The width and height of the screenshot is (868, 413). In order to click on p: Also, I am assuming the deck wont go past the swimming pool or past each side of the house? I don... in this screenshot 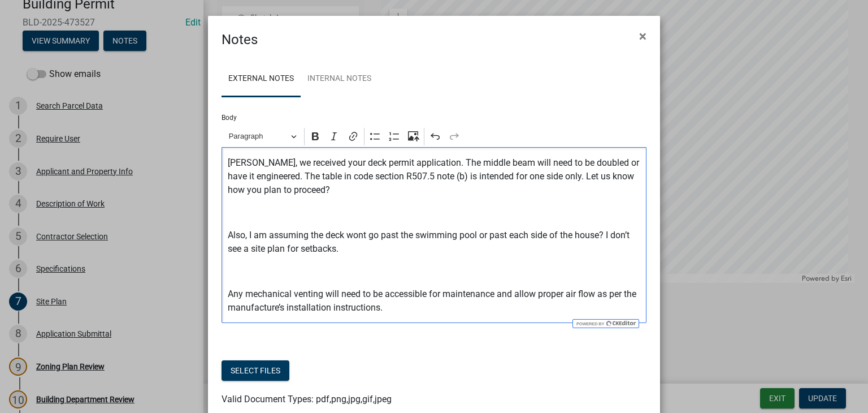, I will do `click(434, 242)`.